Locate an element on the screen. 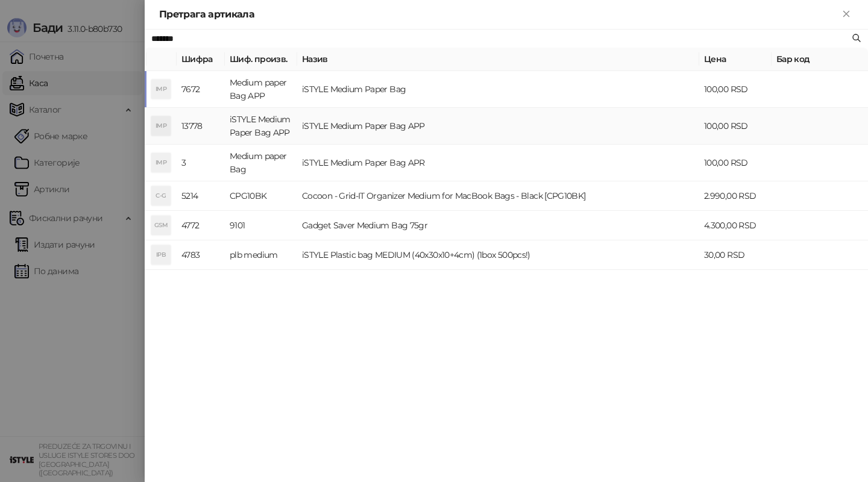 This screenshot has width=868, height=482. td: 30,00 RSD is located at coordinates (736, 255).